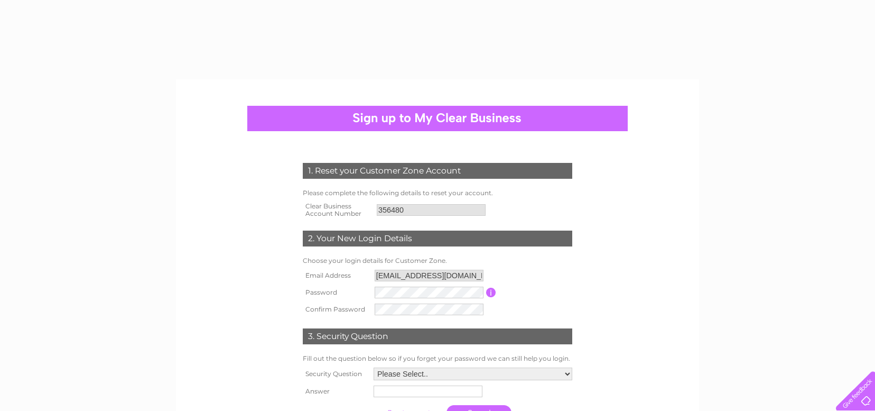  Describe the element at coordinates (337, 210) in the screenshot. I see `th: Clear Business Account Number` at that location.